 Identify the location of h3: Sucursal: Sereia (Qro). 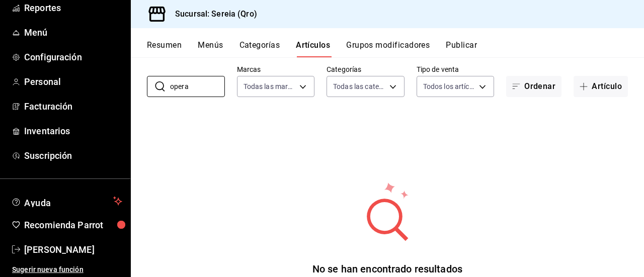
(212, 14).